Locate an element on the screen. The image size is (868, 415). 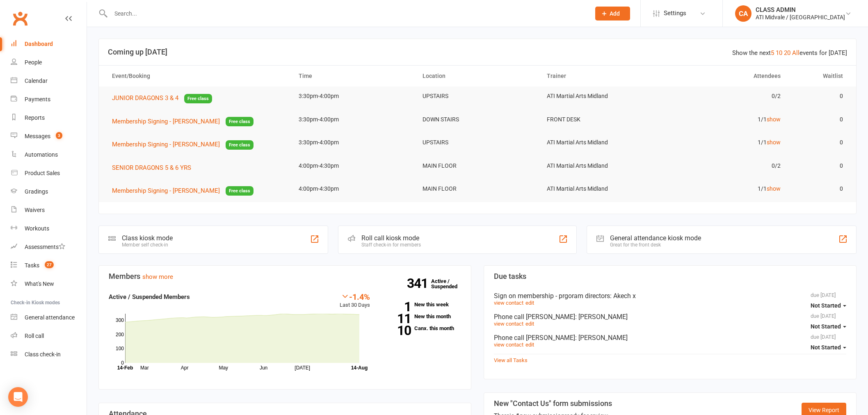
div: -1.4% is located at coordinates (355, 297).